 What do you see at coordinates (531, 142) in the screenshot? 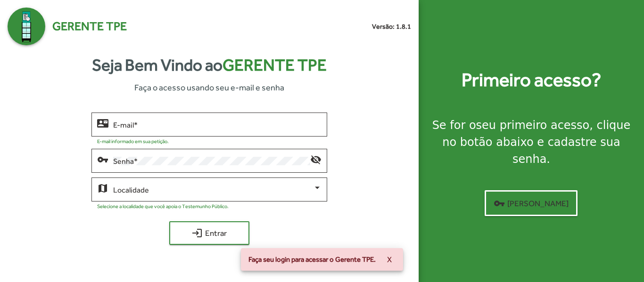
I see `div: Se for o , clique no botão abaixo e cadastre sua senha.` at bounding box center [531, 142].